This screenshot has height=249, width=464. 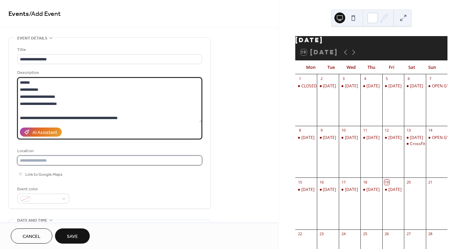 I want to click on button: AI Assistant, so click(x=41, y=132).